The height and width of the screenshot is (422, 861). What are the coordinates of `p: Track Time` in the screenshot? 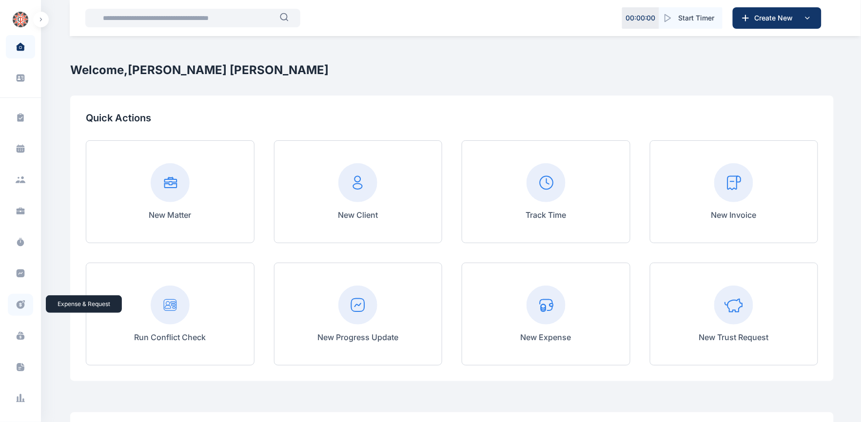 It's located at (545, 215).